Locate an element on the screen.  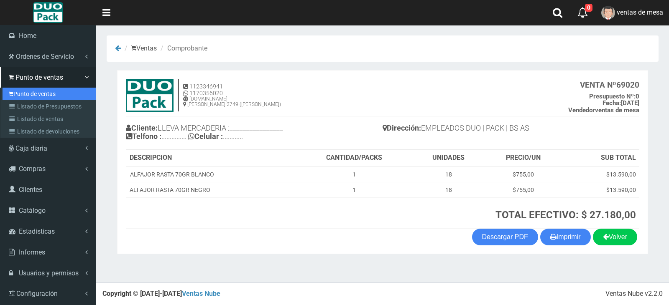
div: Ventas Nube v2.2.0 is located at coordinates (633, 294).